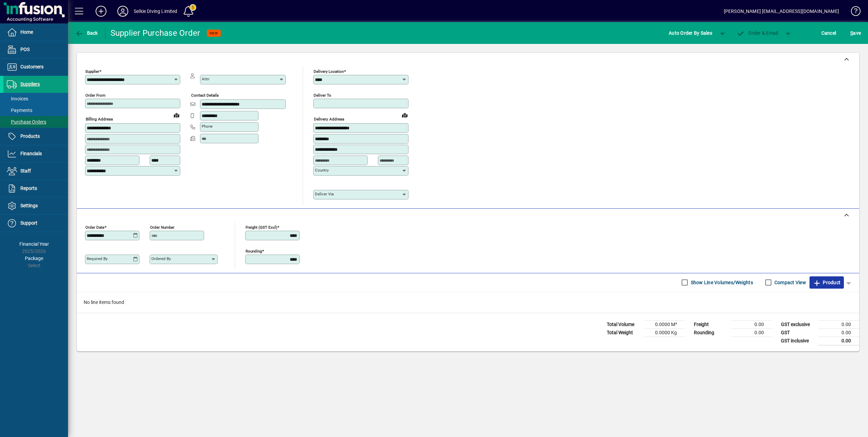  I want to click on a: Purchase Orders, so click(36, 122).